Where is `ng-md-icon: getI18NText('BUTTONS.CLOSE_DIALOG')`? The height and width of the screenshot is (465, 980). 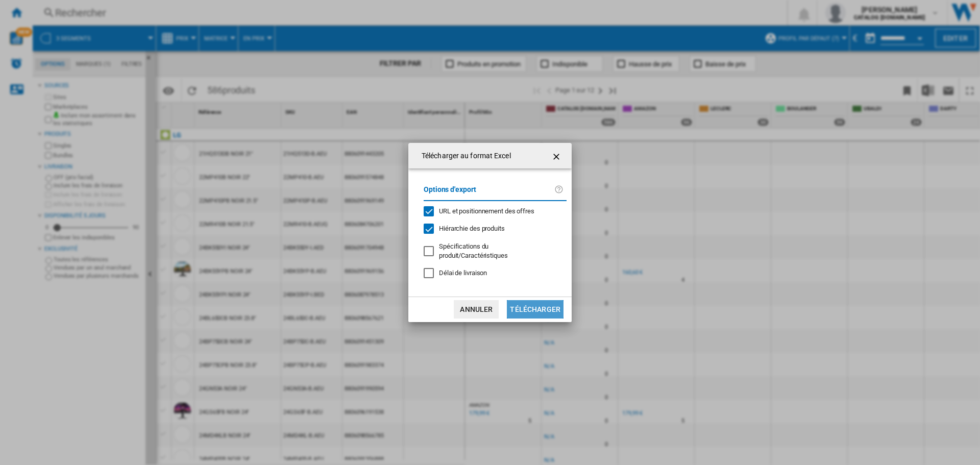 ng-md-icon: getI18NText('BUTTONS.CLOSE_DIALOG') is located at coordinates (557, 157).